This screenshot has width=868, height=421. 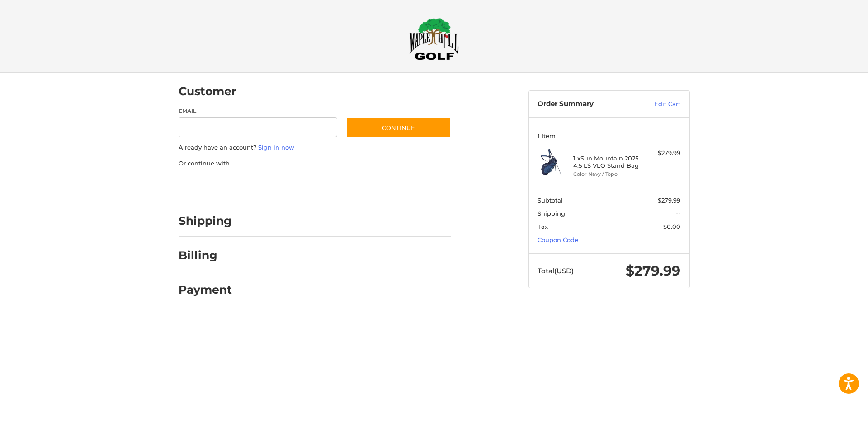 I want to click on a: Coupon Code, so click(x=558, y=239).